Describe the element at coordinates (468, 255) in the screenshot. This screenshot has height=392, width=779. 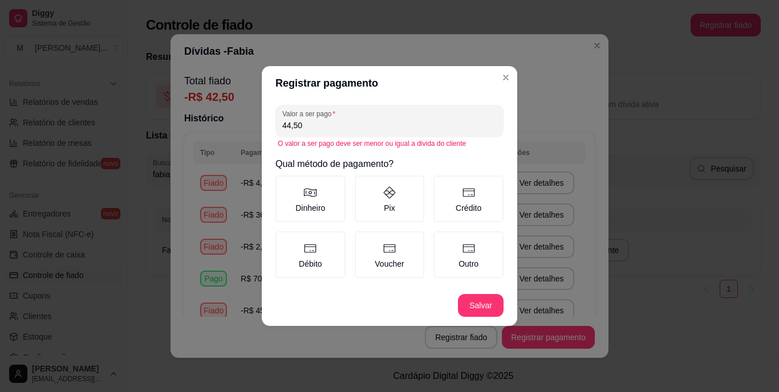
I see `label: Outro` at that location.